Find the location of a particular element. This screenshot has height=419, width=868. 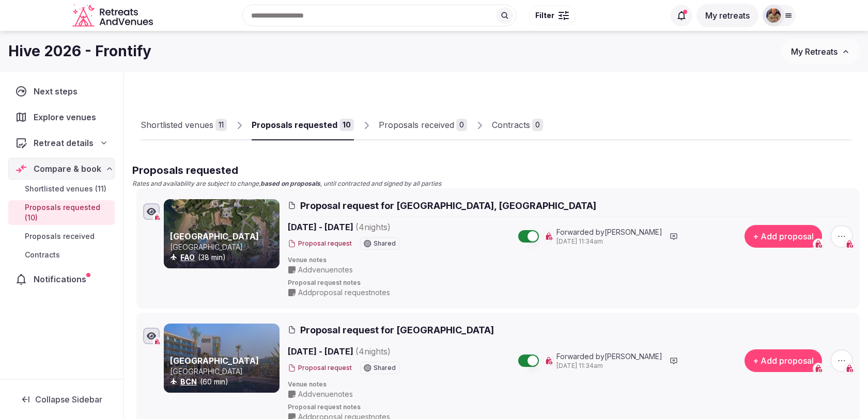

span: Proposals received is located at coordinates (60, 236).